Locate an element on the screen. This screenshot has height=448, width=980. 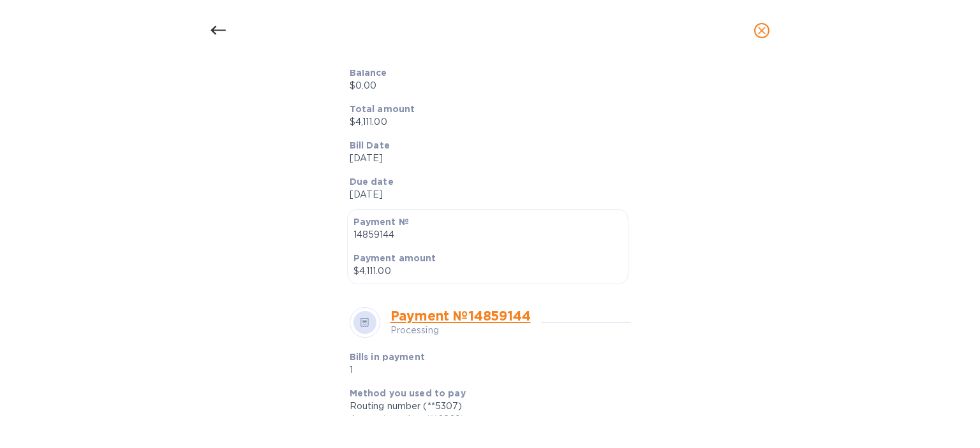
b: Bills in payment is located at coordinates (387, 357).